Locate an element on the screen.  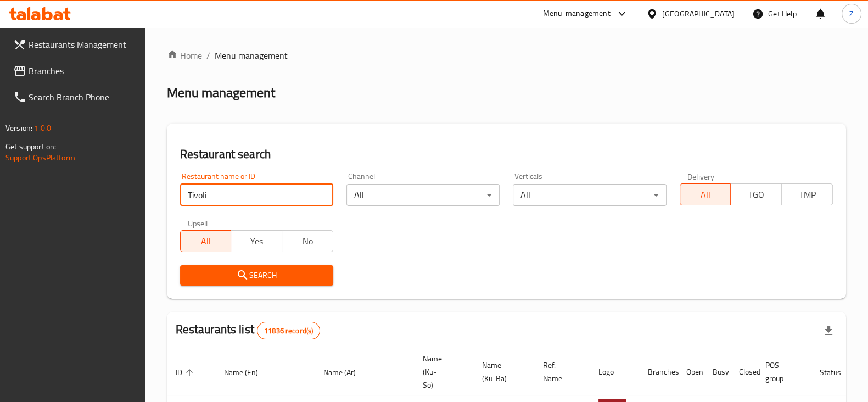
span: No is located at coordinates (308, 241).